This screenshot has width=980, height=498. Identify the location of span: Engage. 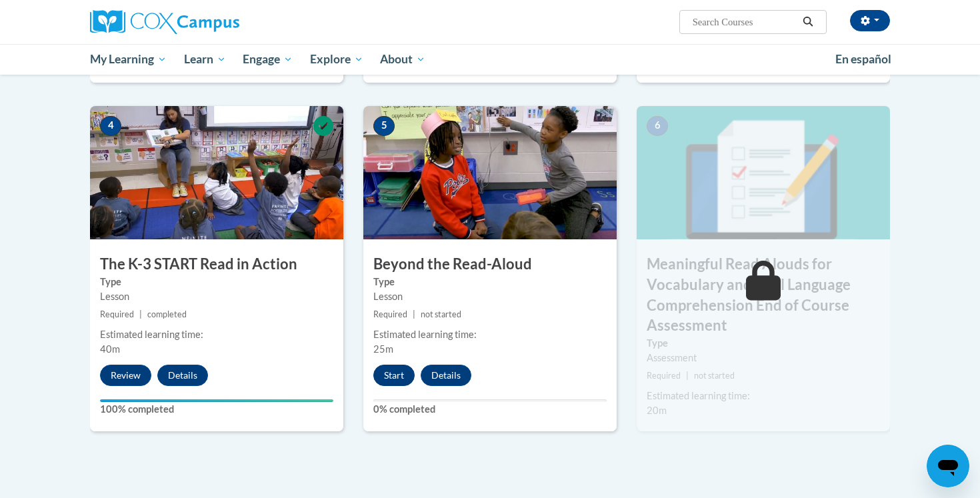
(267, 59).